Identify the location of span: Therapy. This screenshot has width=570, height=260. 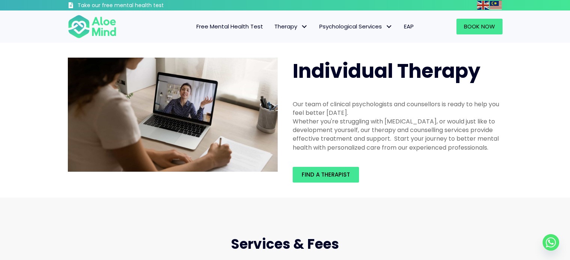
(291, 26).